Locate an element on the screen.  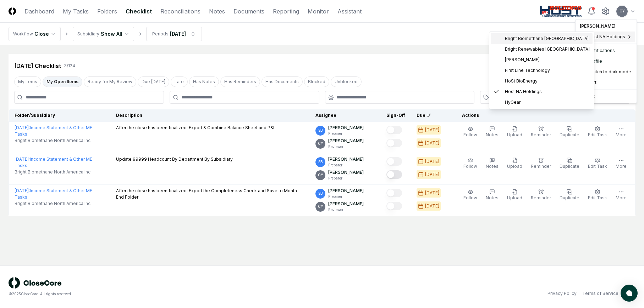
div: Notifications is located at coordinates (606, 51).